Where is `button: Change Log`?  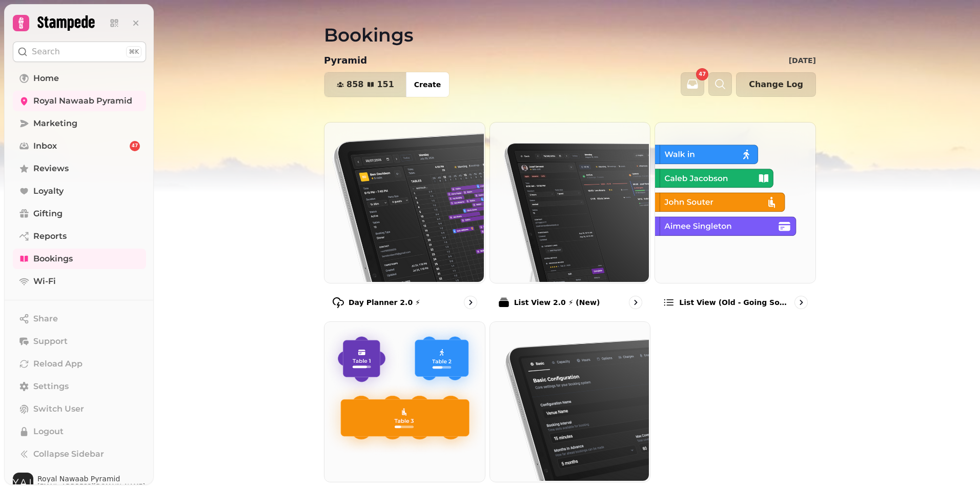
button: Change Log is located at coordinates (776, 84).